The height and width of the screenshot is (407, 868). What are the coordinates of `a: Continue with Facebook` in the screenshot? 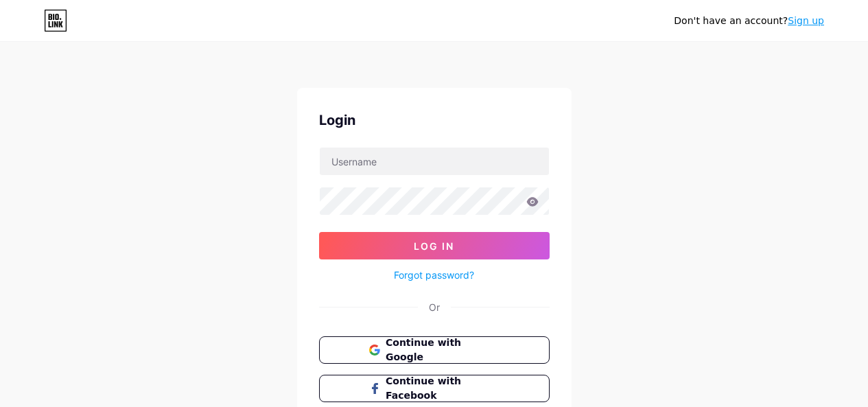 It's located at (434, 388).